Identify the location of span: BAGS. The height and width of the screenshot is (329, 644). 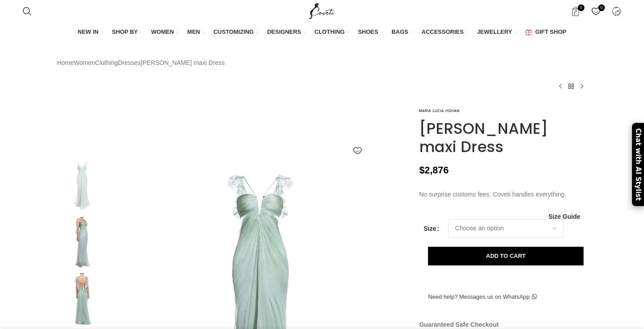
(400, 32).